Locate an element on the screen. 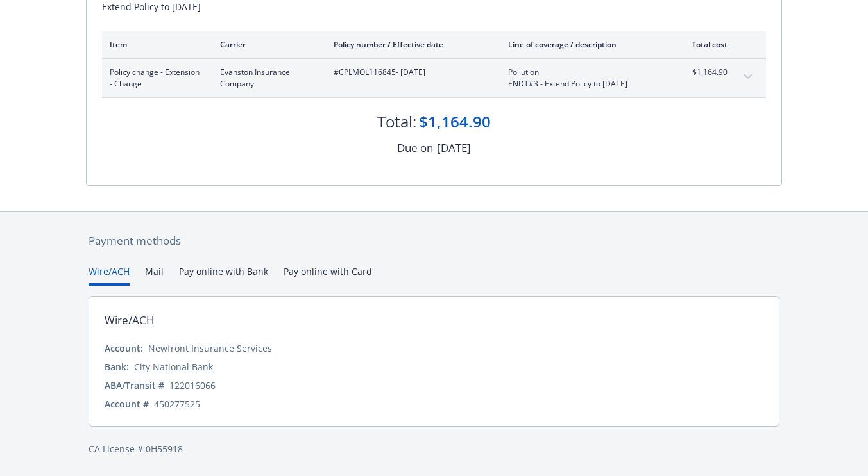 Image resolution: width=868 pixels, height=476 pixels. div: Due on is located at coordinates (415, 148).